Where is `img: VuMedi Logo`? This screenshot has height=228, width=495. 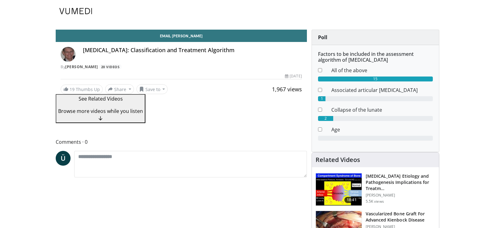 img: VuMedi Logo is located at coordinates (76, 11).